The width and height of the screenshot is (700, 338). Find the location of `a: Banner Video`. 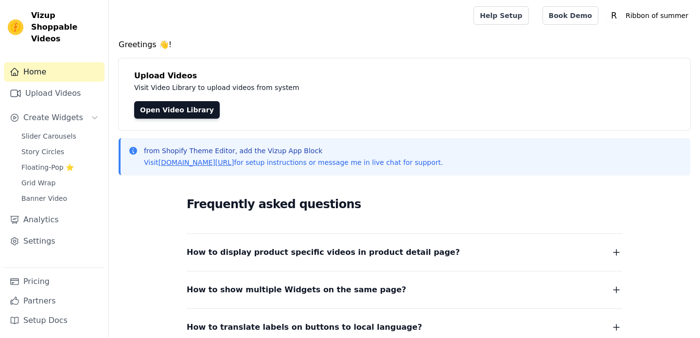

a: Banner Video is located at coordinates (60, 198).